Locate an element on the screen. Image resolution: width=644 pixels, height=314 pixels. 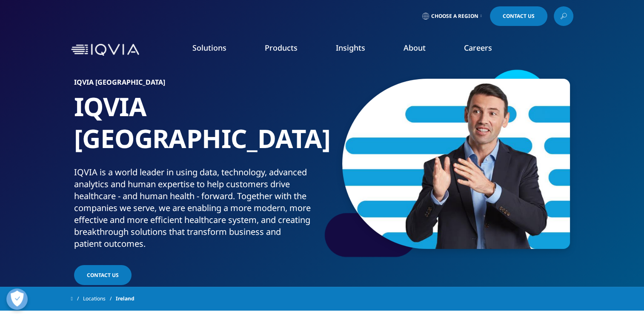
a: Solutions is located at coordinates (209, 48).